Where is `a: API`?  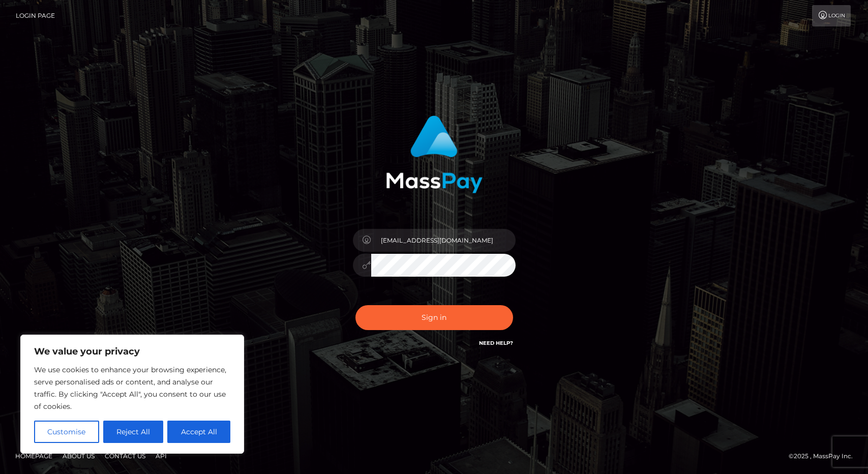
a: API is located at coordinates (162, 456).